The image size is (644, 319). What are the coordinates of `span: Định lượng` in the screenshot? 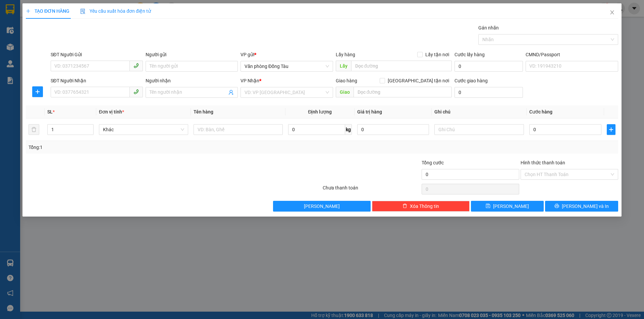 It's located at (320, 112).